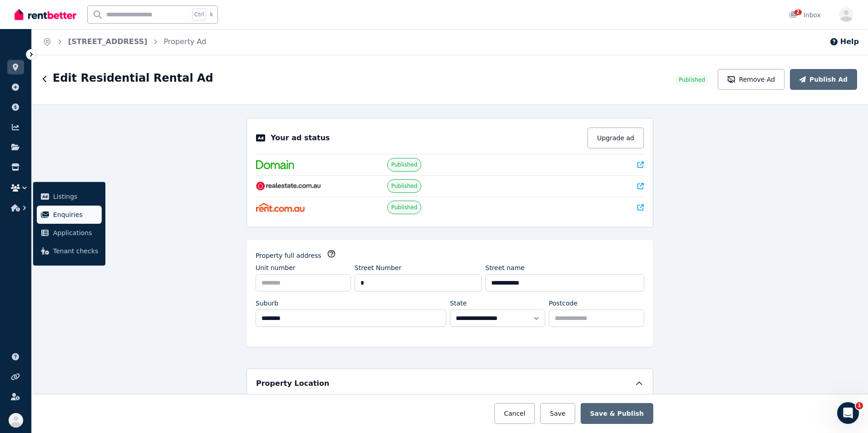  Describe the element at coordinates (844, 42) in the screenshot. I see `button: Help` at that location.